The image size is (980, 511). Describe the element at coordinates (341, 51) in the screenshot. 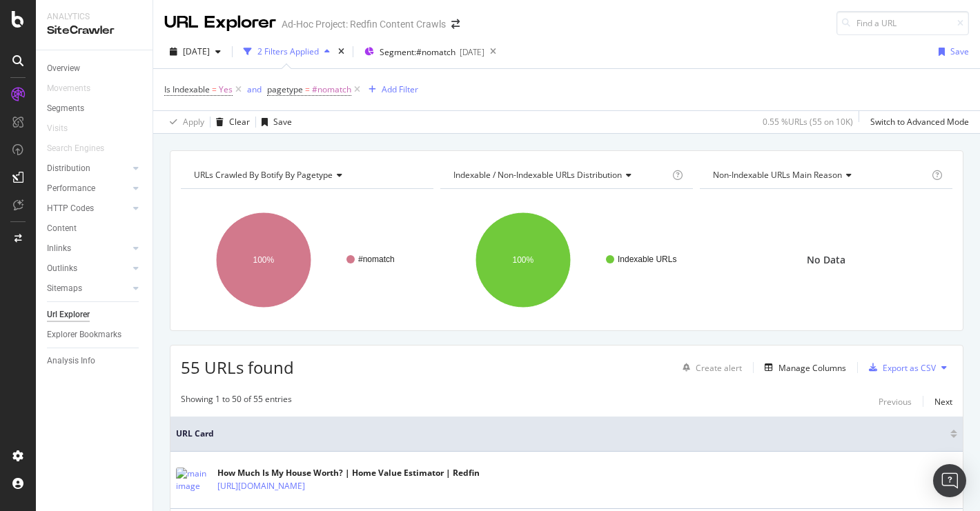

I see `div: times` at that location.